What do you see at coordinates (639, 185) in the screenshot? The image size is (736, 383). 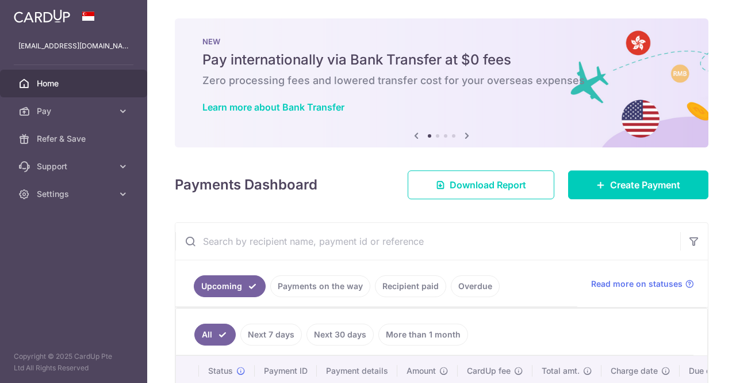 I see `a: Create Payment` at bounding box center [639, 185].